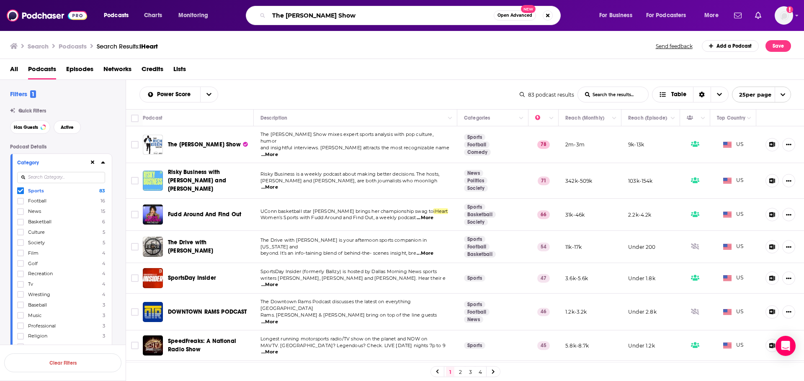  Describe the element at coordinates (152, 71) in the screenshot. I see `a: Credits` at that location.